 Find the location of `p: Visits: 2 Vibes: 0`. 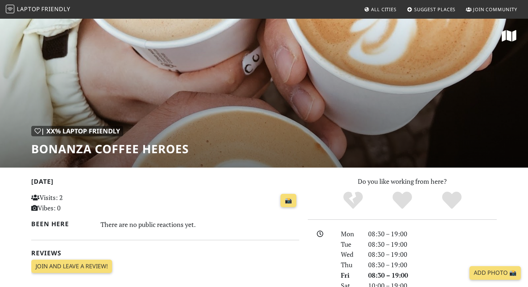

p: Visits: 2 Vibes: 0 is located at coordinates (73, 203).